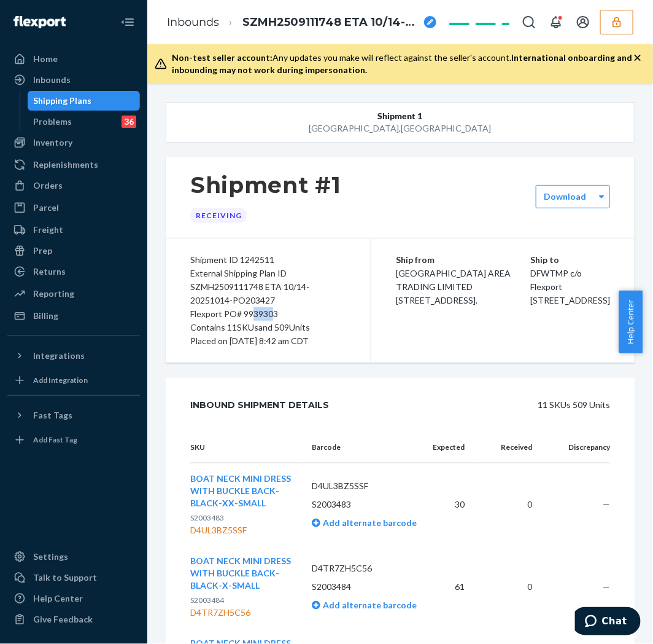  What do you see at coordinates (242, 530) in the screenshot?
I see `div: D4UL3BZ5SSF` at bounding box center [242, 530].